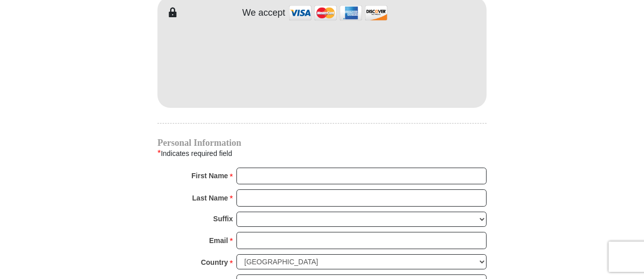  Describe the element at coordinates (322, 153) in the screenshot. I see `div: Indicates required field` at that location.